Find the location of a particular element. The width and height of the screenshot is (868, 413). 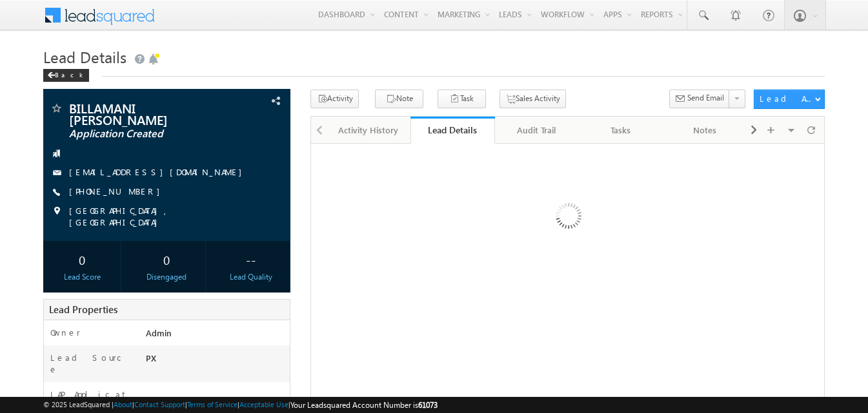

a: Notes is located at coordinates (705, 130).